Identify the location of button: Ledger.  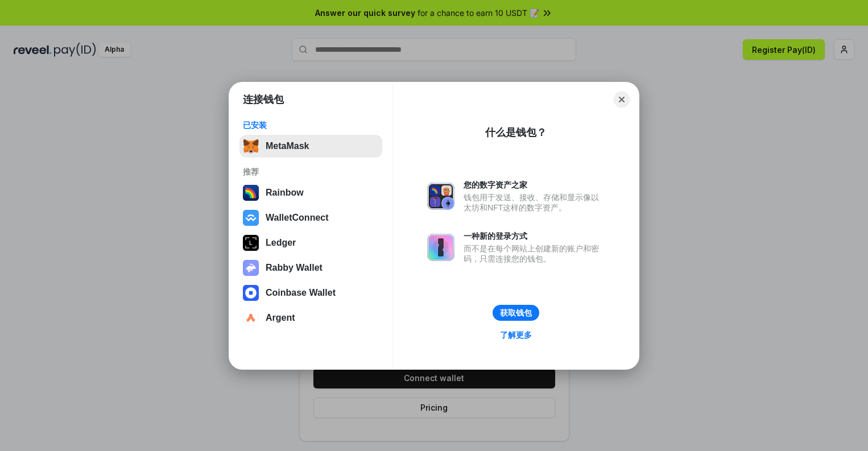
(311, 243).